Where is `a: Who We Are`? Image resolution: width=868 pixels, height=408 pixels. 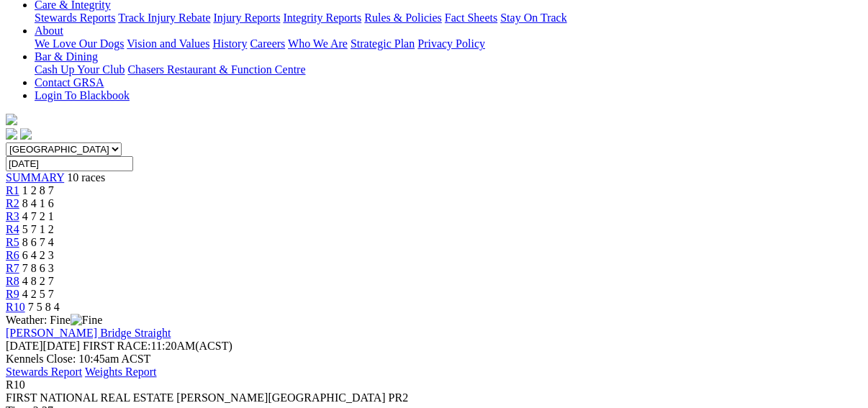
a: Who We Are is located at coordinates (317, 43).